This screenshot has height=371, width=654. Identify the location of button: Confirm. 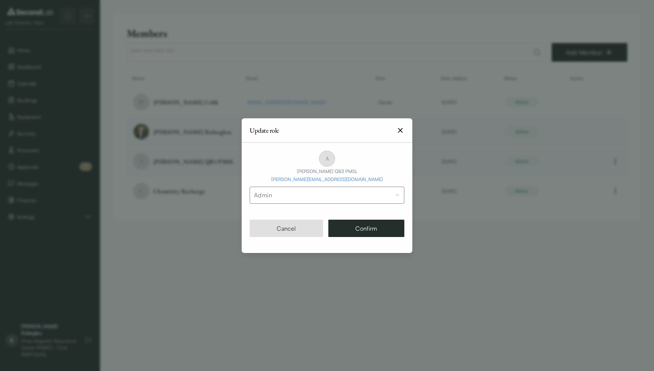
(366, 228).